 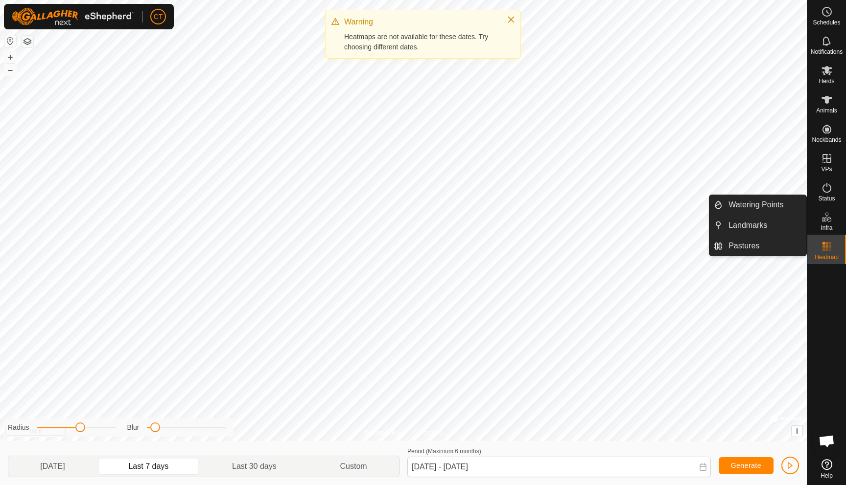 I want to click on span: Generate, so click(x=746, y=466).